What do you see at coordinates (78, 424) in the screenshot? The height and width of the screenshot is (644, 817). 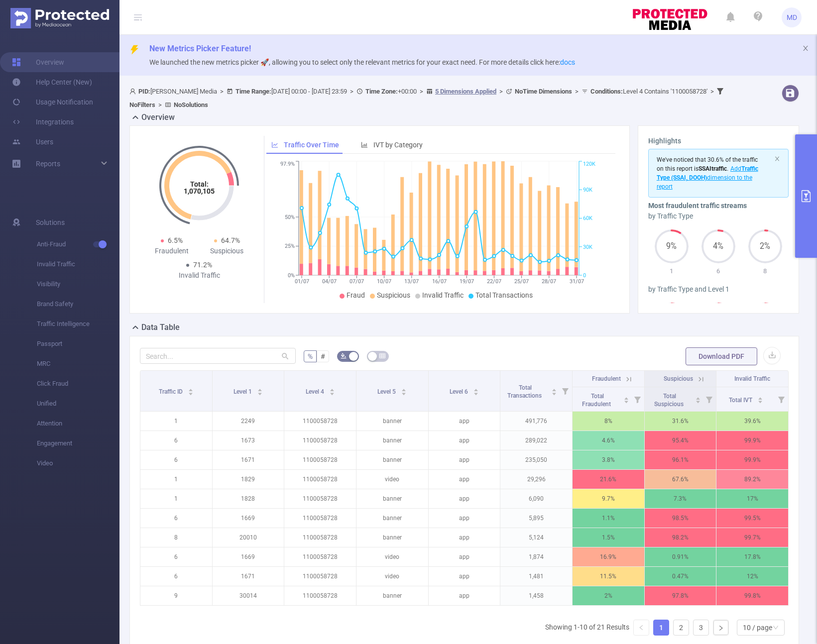 I see `span: Attention` at bounding box center [78, 424].